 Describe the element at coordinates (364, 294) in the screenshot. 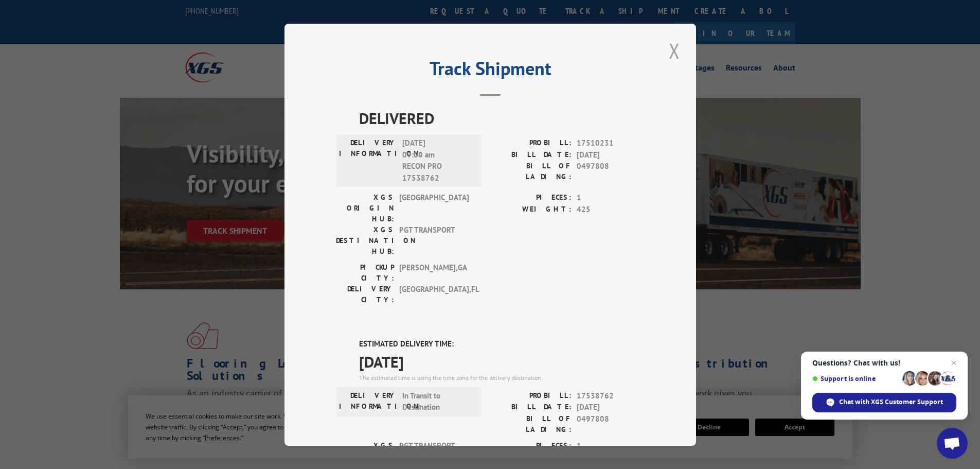

I see `label: DELIVERY CITY:` at that location.